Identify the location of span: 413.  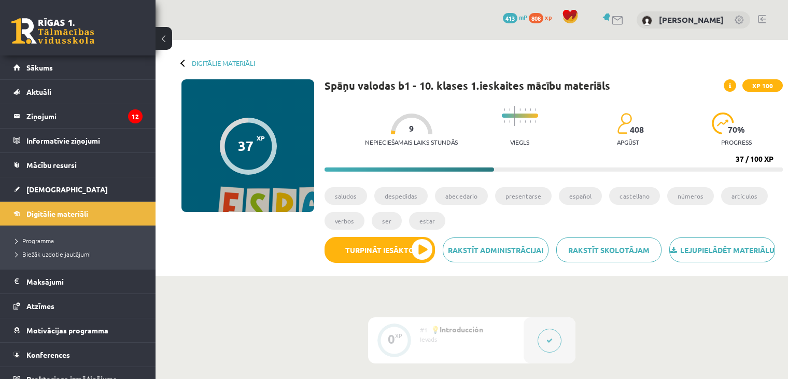
(510, 18).